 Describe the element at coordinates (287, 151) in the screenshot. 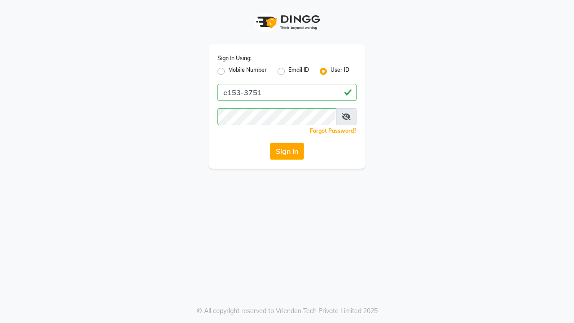

I see `button: Sign In` at that location.